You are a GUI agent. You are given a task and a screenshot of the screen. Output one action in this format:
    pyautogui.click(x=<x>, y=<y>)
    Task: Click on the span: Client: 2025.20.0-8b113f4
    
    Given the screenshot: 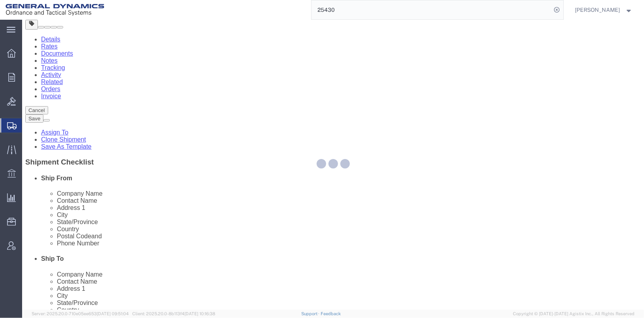 What is the action you would take?
    pyautogui.click(x=174, y=314)
    